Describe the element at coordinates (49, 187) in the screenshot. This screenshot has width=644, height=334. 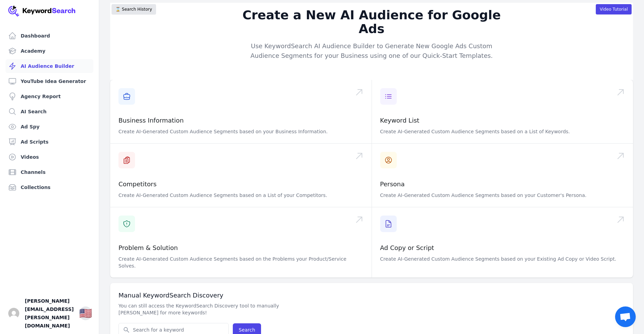
I see `a: Collections` at that location.